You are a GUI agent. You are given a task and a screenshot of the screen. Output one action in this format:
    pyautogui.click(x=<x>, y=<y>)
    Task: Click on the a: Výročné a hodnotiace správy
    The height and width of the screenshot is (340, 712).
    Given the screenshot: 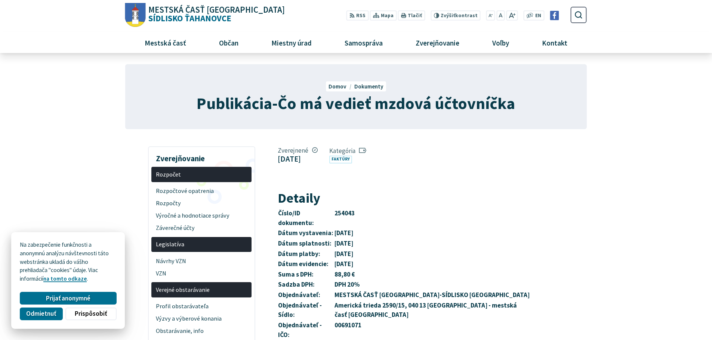 What is the action you would take?
    pyautogui.click(x=201, y=216)
    